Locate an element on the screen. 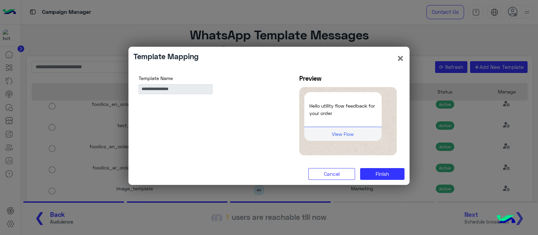 This screenshot has width=538, height=235. span: Finish is located at coordinates (383, 174).